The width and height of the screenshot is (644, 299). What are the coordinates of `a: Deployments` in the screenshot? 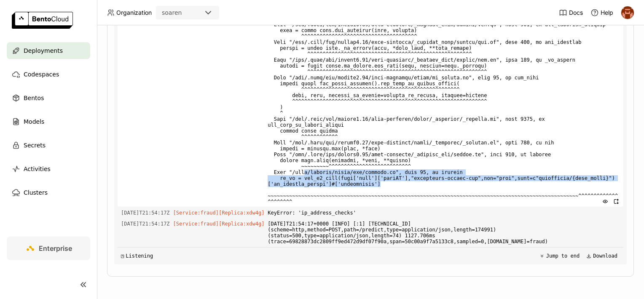 It's located at (49, 51).